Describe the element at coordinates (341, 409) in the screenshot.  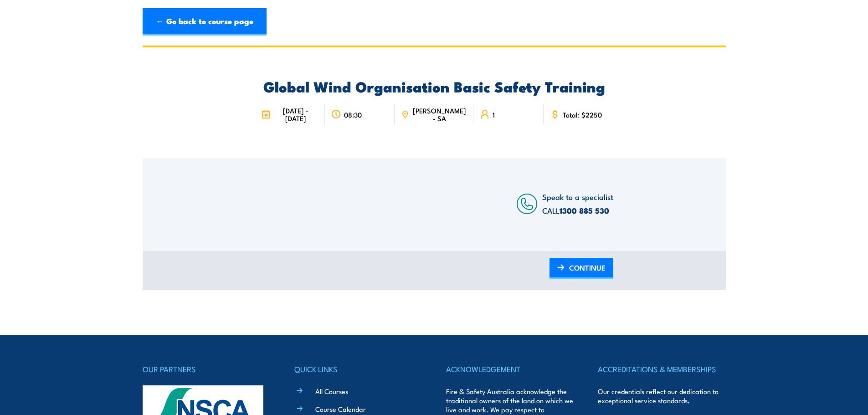
I see `a: Course Calendar` at that location.